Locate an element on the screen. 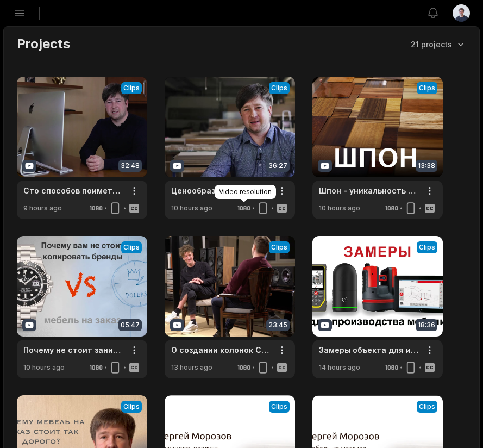 The width and height of the screenshot is (483, 448). a: О создании колонок Catharus Audio is located at coordinates (221, 350).